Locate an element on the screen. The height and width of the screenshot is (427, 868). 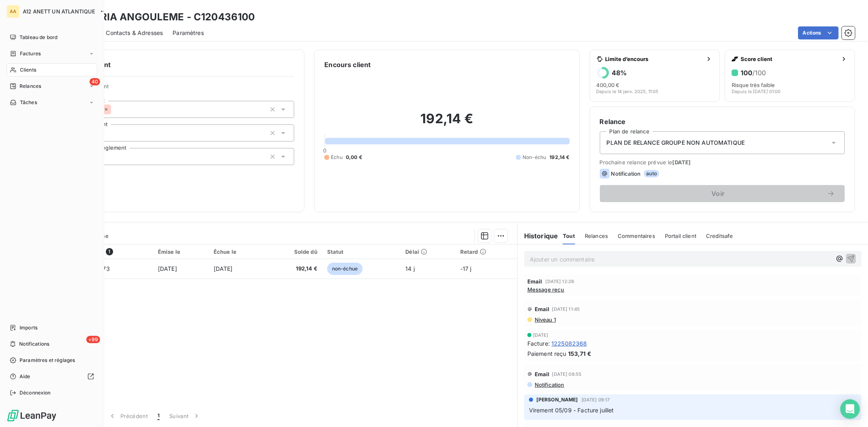
span: Paiement reçu is located at coordinates (547, 354).